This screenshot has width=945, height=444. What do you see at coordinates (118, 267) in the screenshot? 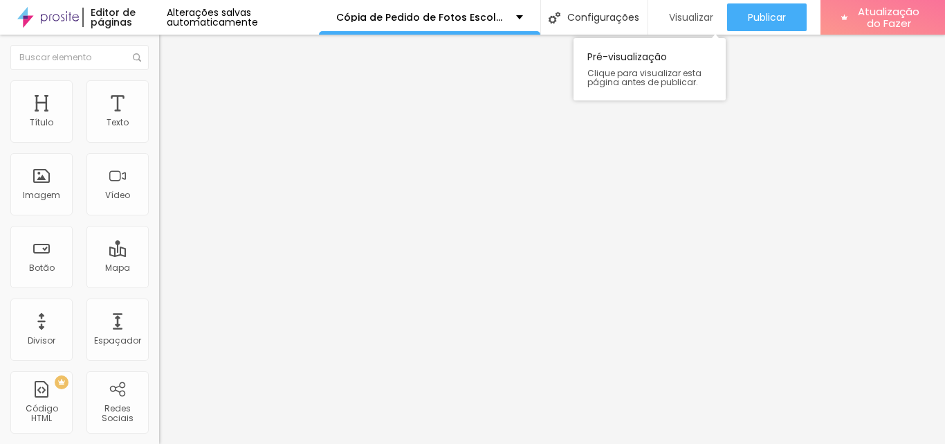
I see `font: Mapa` at bounding box center [118, 267].